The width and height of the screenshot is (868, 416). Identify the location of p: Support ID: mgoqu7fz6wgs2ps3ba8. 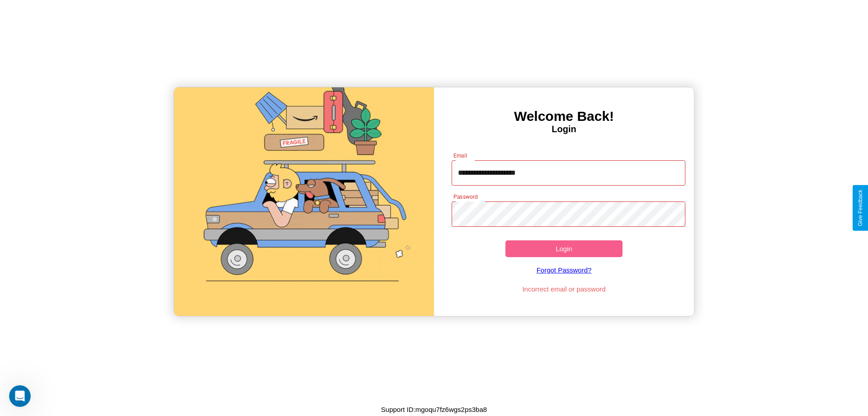
(434, 409).